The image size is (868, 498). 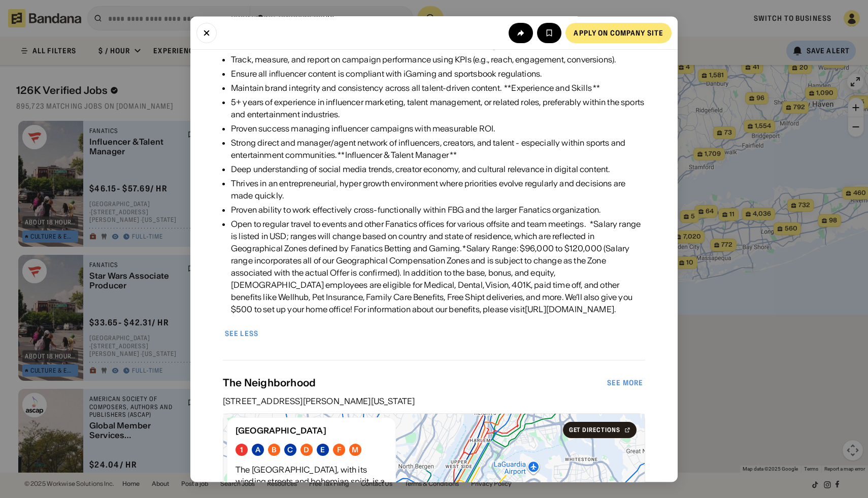 What do you see at coordinates (322, 450) in the screenshot?
I see `div: E` at bounding box center [322, 450].